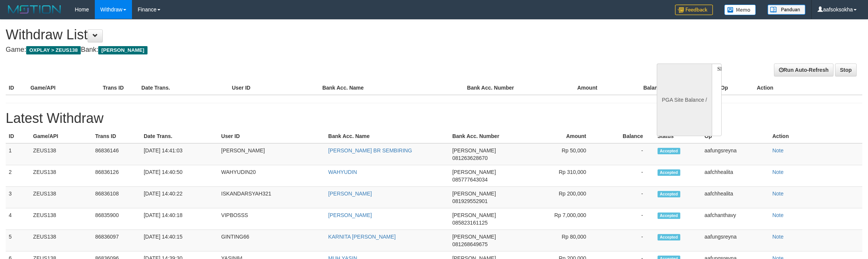  What do you see at coordinates (564, 198) in the screenshot?
I see `td: Rp 200,000` at bounding box center [564, 198].